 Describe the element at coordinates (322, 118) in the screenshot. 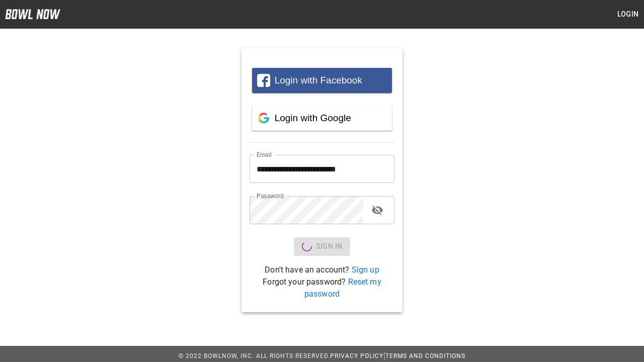

I see `button: Login with Google` at that location.